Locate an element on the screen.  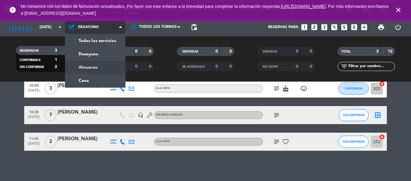
span: SENTADAS is located at coordinates (190, 52).